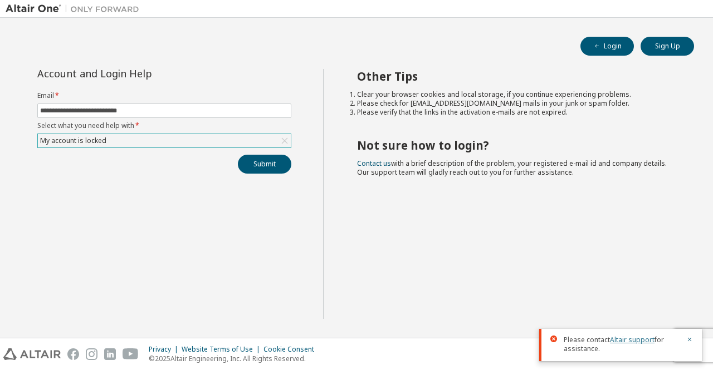 Image resolution: width=713 pixels, height=370 pixels. I want to click on label: Select what you need help with, so click(164, 126).